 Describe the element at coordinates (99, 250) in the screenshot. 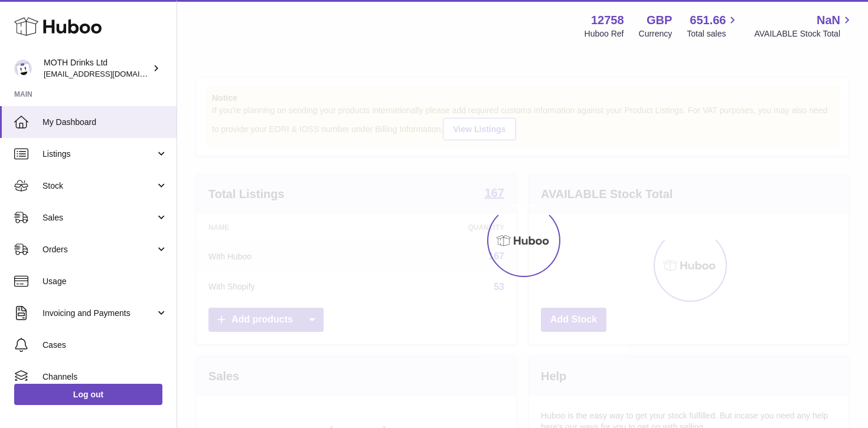

I see `span: Orders` at that location.